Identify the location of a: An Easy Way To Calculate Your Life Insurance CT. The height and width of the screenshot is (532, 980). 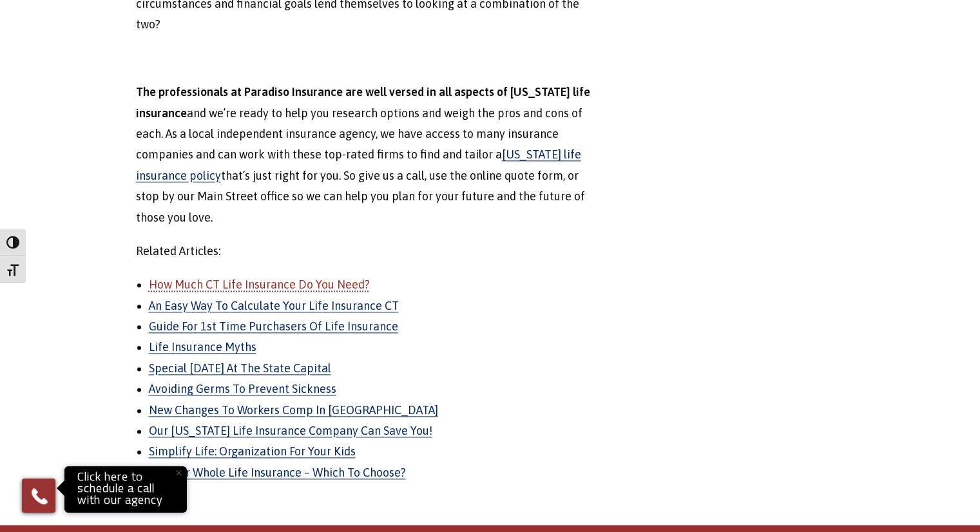
(274, 305).